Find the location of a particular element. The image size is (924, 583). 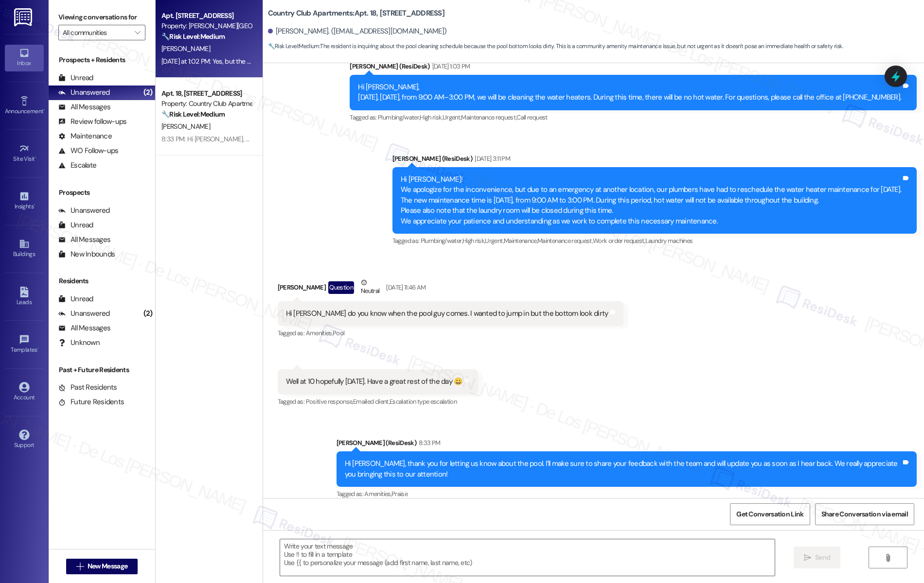

div: Maintenance is located at coordinates (85, 136).